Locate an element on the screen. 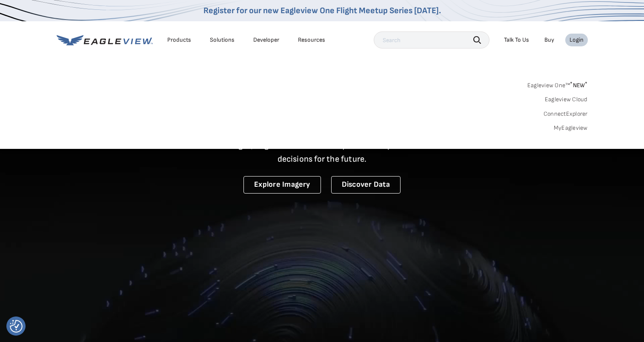 The width and height of the screenshot is (644, 342). div: Talk To Us is located at coordinates (517, 40).